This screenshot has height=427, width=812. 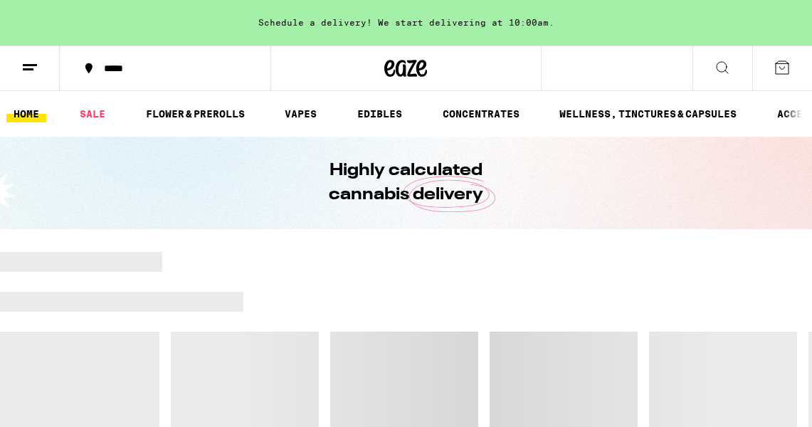 I want to click on a: EDIBLES, so click(x=379, y=114).